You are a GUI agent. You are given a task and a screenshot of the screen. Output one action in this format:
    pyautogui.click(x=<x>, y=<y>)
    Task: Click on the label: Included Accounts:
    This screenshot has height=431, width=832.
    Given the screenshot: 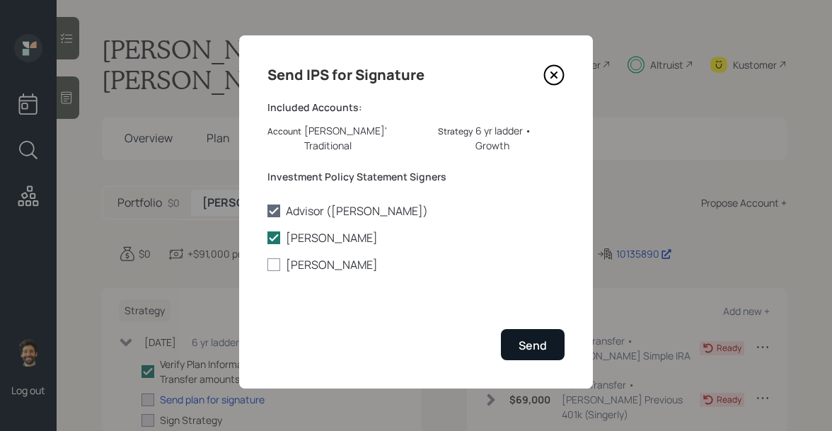 What is the action you would take?
    pyautogui.click(x=416, y=108)
    